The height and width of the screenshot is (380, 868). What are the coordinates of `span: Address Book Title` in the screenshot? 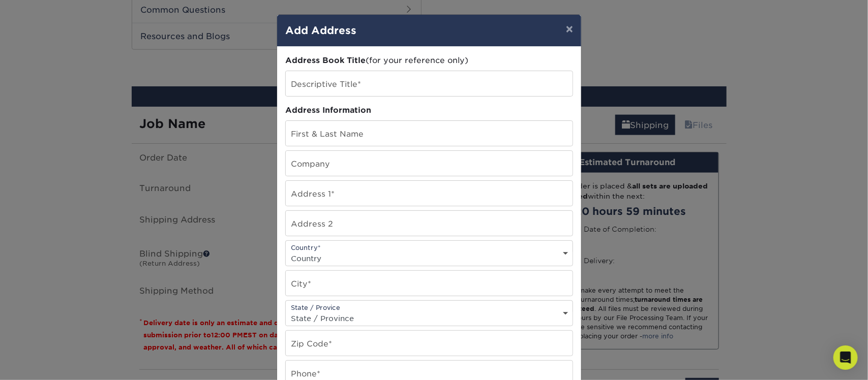 It's located at (326, 60).